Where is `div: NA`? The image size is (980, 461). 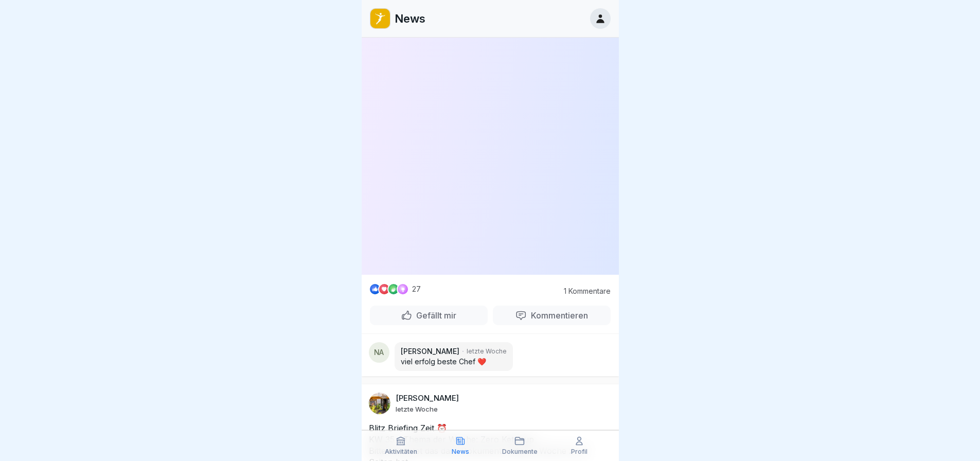 div: NA is located at coordinates (379, 353).